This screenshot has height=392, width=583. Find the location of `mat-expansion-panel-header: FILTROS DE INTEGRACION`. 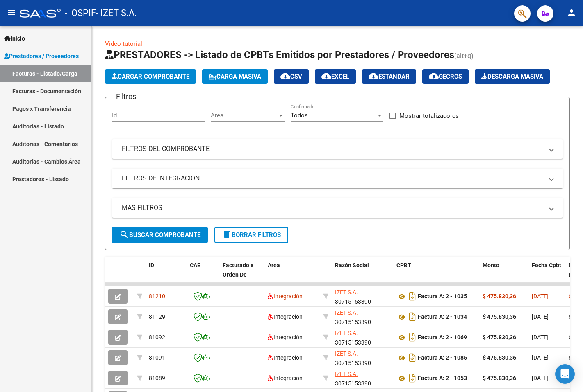

mat-expansion-panel-header: FILTROS DE INTEGRACION is located at coordinates (337, 179).